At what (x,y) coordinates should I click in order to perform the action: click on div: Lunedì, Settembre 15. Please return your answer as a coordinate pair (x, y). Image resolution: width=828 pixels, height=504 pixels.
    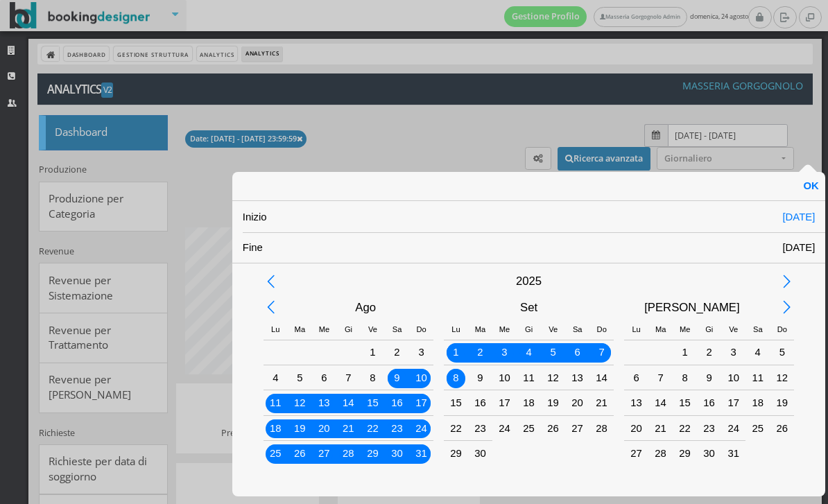
    Looking at the image, I should click on (455, 402).